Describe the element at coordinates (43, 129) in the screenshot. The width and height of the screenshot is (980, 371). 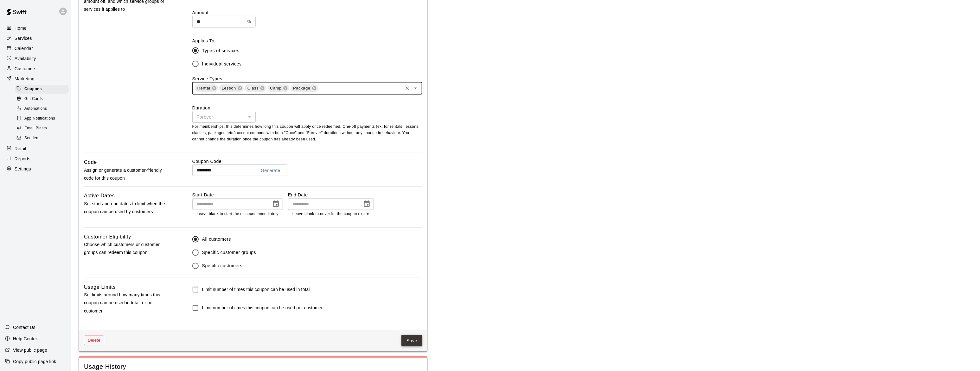
I see `a: Email Blasts` at that location.